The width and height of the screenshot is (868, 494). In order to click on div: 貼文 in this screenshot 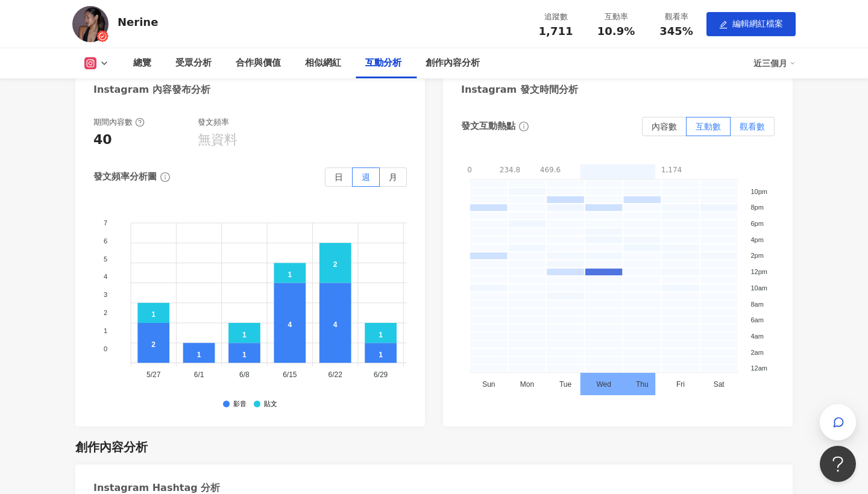, I will do `click(270, 404)`.